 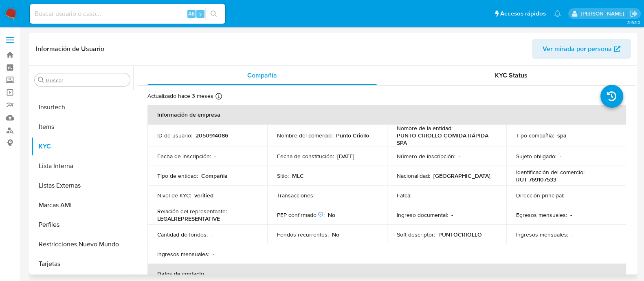 What do you see at coordinates (174, 195) in the screenshot?
I see `p: Nivel de KYC :` at bounding box center [174, 195].